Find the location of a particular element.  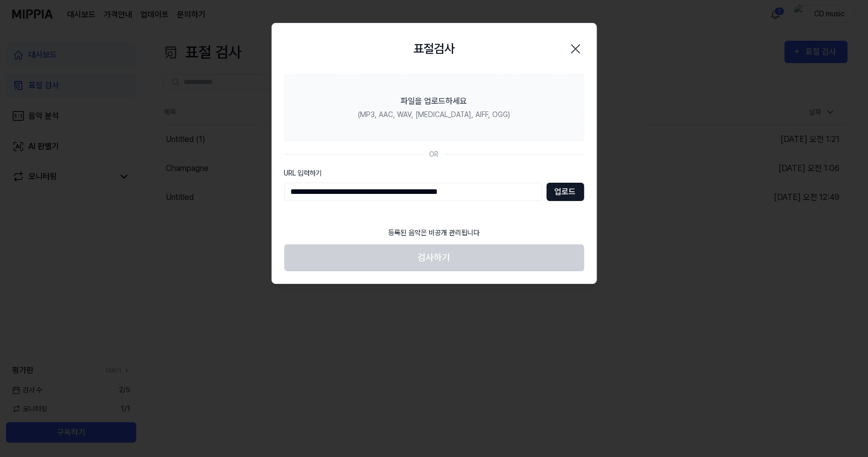

h2: 표절검사 is located at coordinates (434, 49).